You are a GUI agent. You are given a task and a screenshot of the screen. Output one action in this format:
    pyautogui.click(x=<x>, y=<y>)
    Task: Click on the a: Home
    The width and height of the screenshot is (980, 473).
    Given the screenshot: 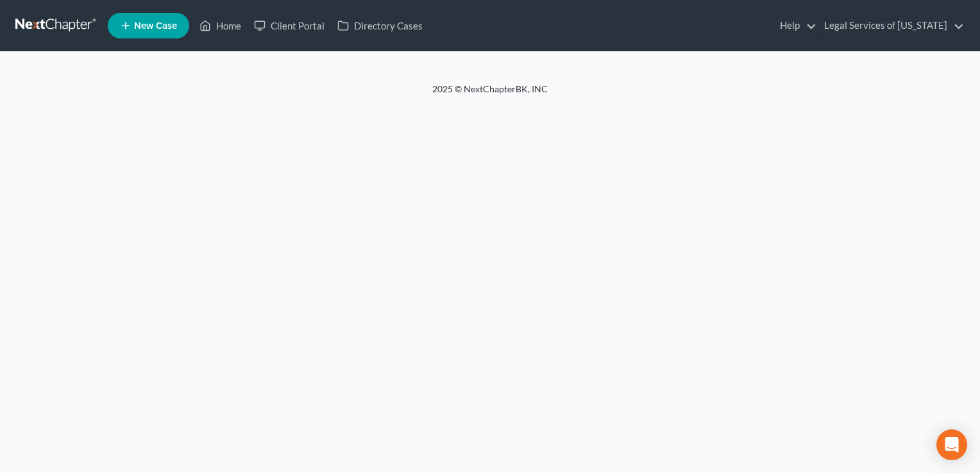 What is the action you would take?
    pyautogui.click(x=220, y=25)
    